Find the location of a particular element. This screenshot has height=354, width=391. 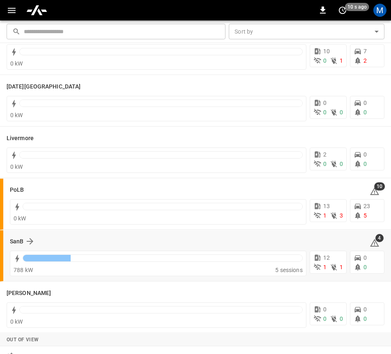

h6: Vernon is located at coordinates (29, 294).